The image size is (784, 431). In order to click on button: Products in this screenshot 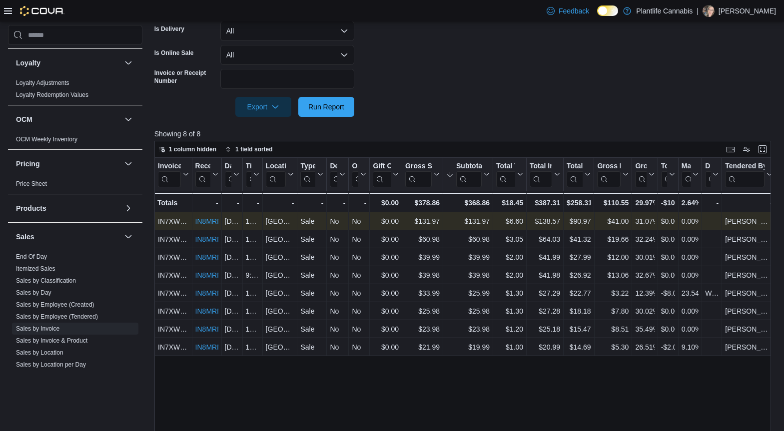, I will do `click(68, 208)`.